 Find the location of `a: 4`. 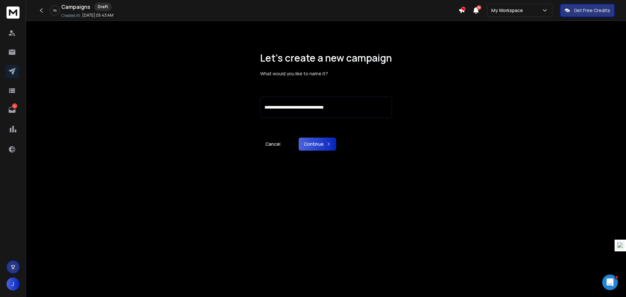

a: 4 is located at coordinates (12, 110).